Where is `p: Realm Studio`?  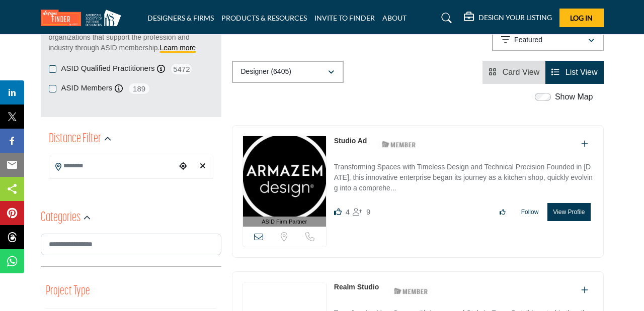 p: Realm Studio is located at coordinates (356, 287).